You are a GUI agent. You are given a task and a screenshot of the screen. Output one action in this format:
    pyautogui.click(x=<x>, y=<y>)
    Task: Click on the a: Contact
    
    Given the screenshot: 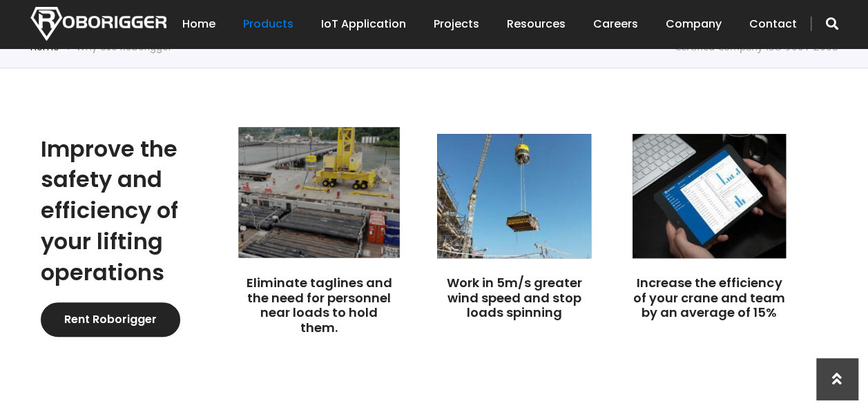 What is the action you would take?
    pyautogui.click(x=773, y=24)
    